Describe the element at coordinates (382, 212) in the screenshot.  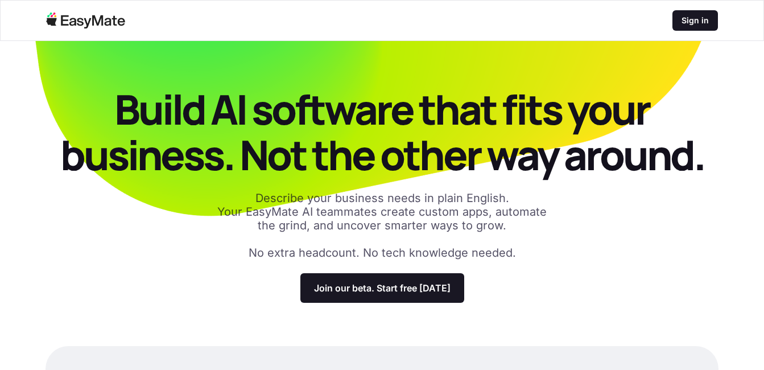
I see `p: Describe your business needs in plain English. Your EasyMate AI teammates create custom apps, aut...` at that location.